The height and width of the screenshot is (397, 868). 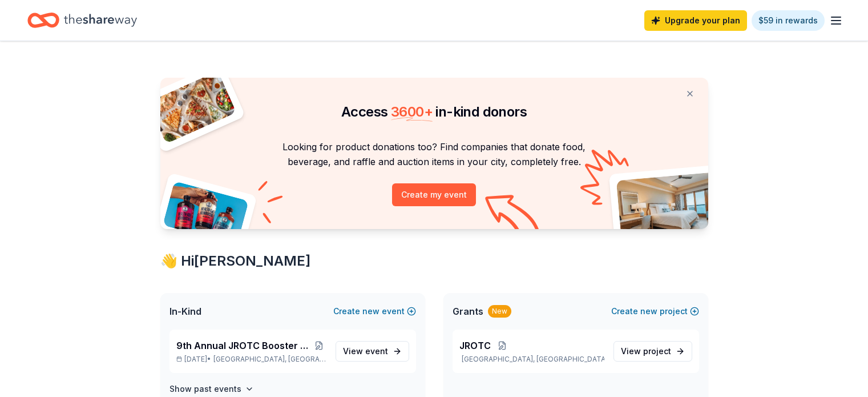 What do you see at coordinates (376, 351) in the screenshot?
I see `span: event` at bounding box center [376, 351].